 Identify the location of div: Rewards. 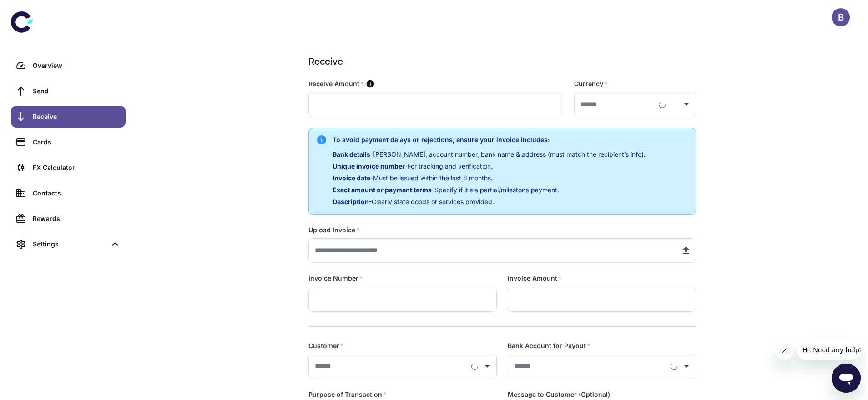
(76, 219).